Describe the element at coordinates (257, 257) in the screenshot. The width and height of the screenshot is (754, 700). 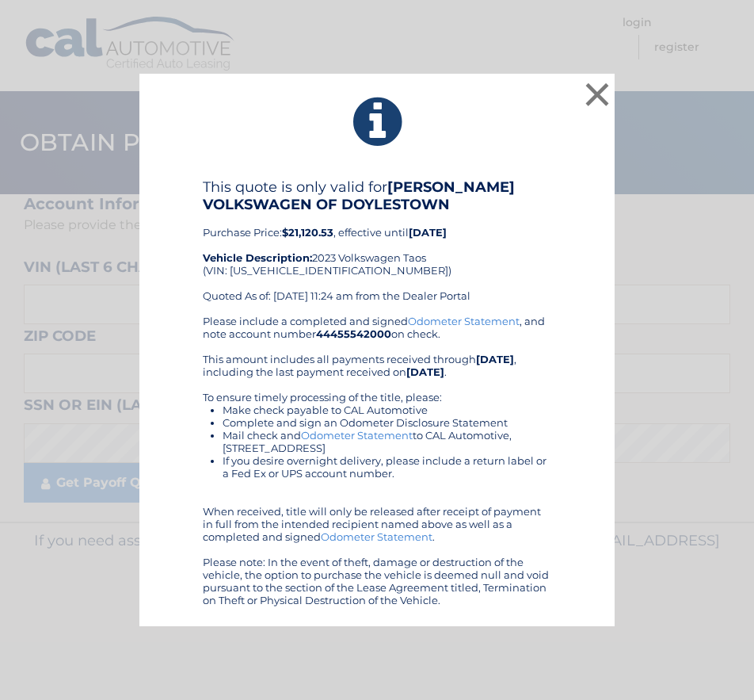
I see `strong: Vehicle Description:` at that location.